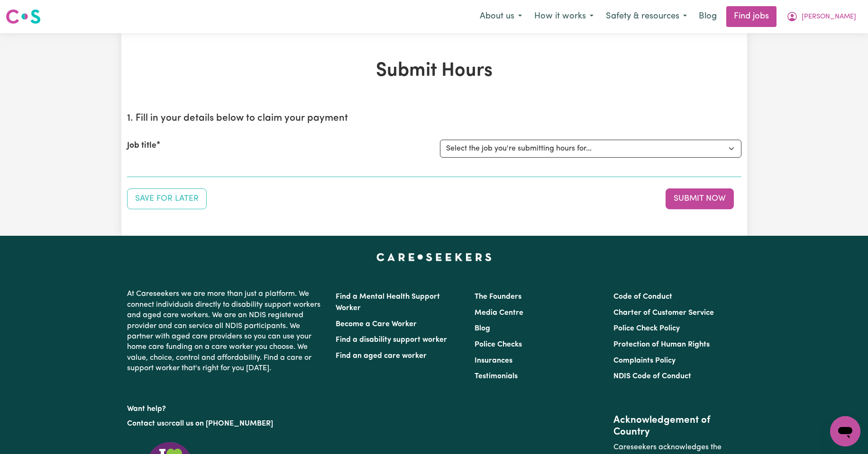 The image size is (868, 454). What do you see at coordinates (661, 344) in the screenshot?
I see `a: Protection of Human Rights` at bounding box center [661, 344].